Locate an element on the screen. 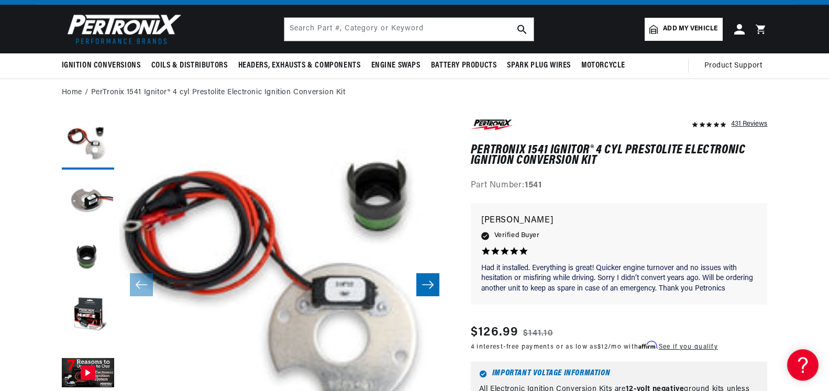  span: Coils & Distributors is located at coordinates (190, 65).